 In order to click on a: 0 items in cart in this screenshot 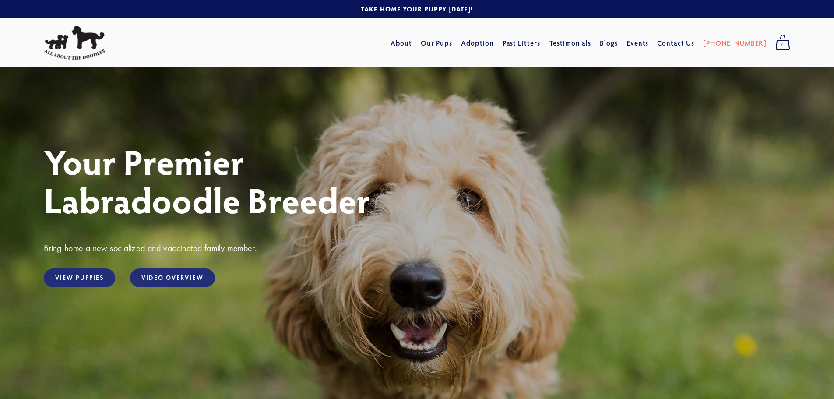, I will do `click(783, 43)`.